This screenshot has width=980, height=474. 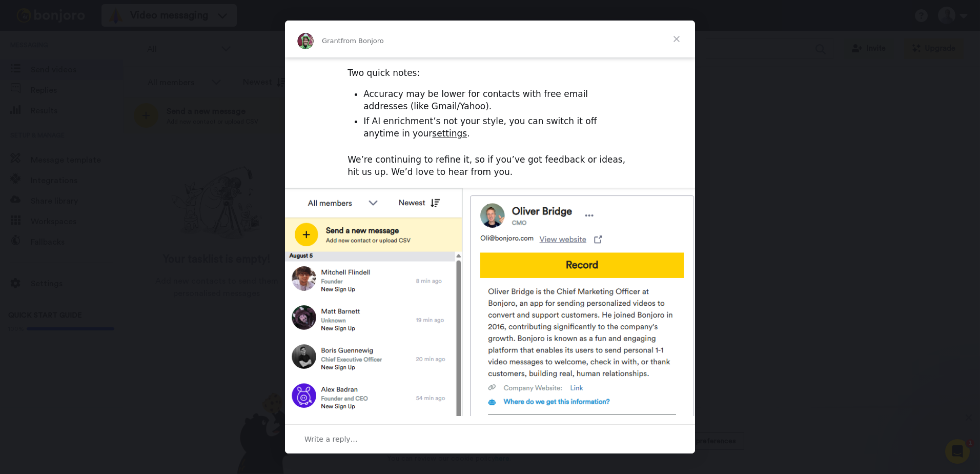 What do you see at coordinates (490, 438) in the screenshot?
I see `div: Open conversation and reply` at bounding box center [490, 438].